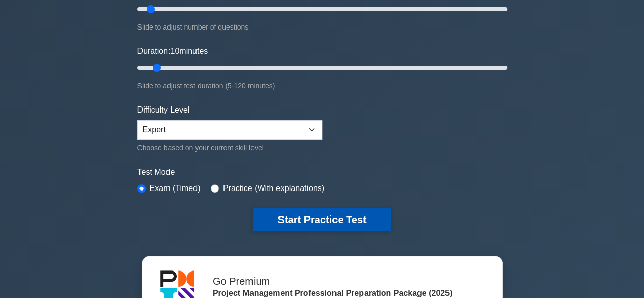  Describe the element at coordinates (322, 27) in the screenshot. I see `div: Slide to adjust number of questions` at that location.